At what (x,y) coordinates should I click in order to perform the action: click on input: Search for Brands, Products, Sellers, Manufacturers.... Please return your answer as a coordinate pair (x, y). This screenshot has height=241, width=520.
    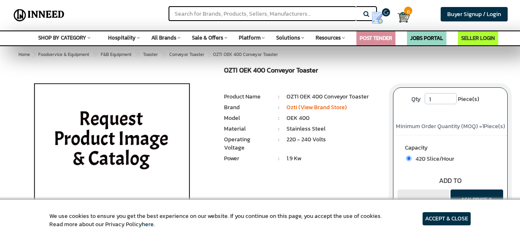
    Looking at the image, I should click on (262, 14).